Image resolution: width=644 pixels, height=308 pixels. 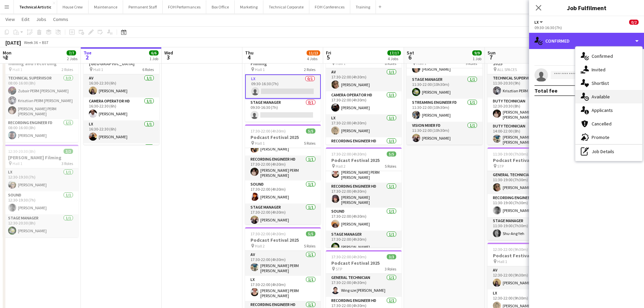 I want to click on span: Jobs, so click(x=41, y=19).